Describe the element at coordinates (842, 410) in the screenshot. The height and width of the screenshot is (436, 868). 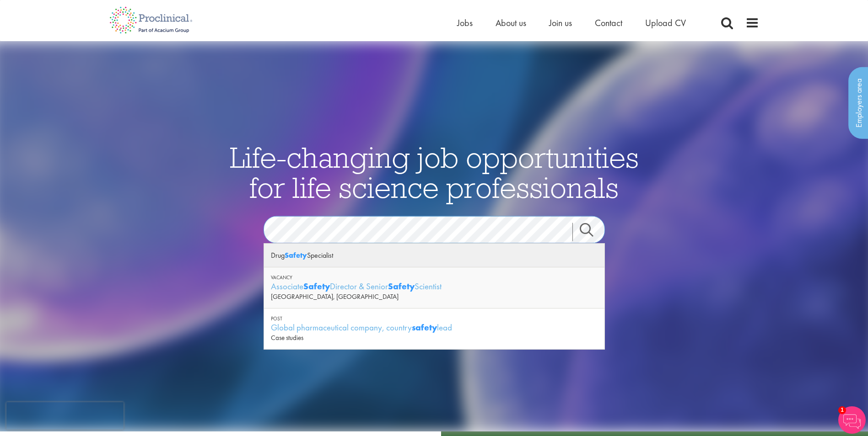
I see `span: 1` at that location.